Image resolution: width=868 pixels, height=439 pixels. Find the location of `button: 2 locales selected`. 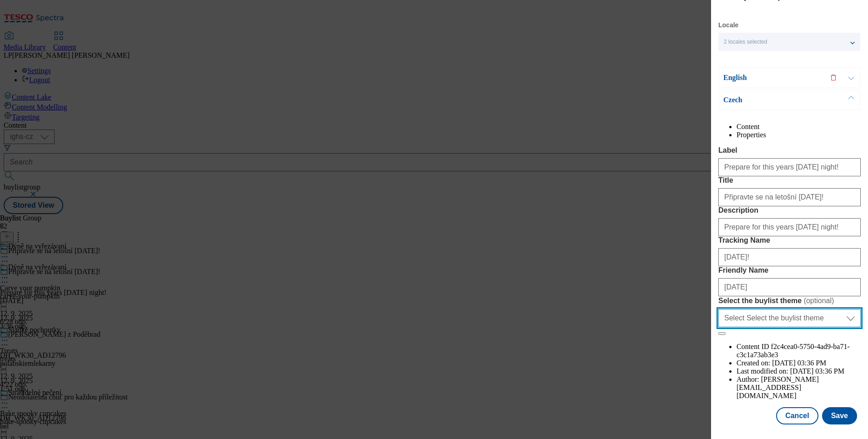

button: 2 locales selected is located at coordinates (789, 42).